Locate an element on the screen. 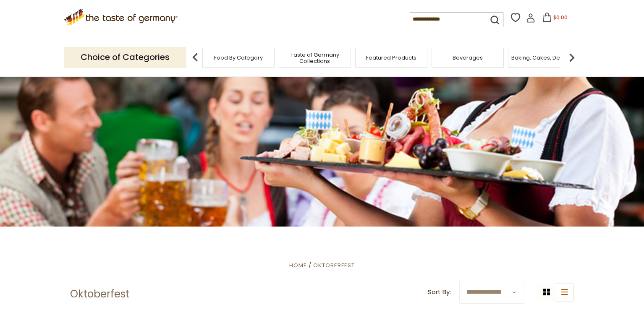 This screenshot has width=644, height=318. a: Food By Category is located at coordinates (239, 57).